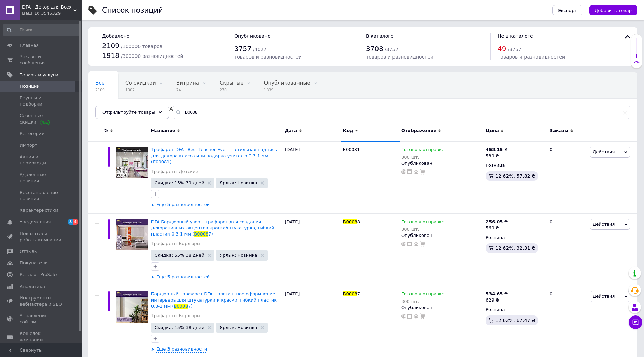 The width and height of the screenshot is (644, 357). I want to click on div: Не показываются в Каталоге ProSale, so click(155, 111).